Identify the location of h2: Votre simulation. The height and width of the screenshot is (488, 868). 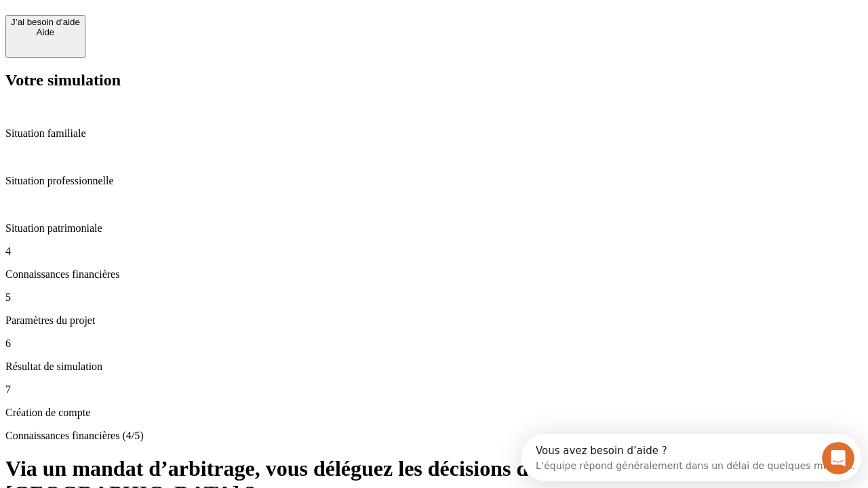
(434, 80).